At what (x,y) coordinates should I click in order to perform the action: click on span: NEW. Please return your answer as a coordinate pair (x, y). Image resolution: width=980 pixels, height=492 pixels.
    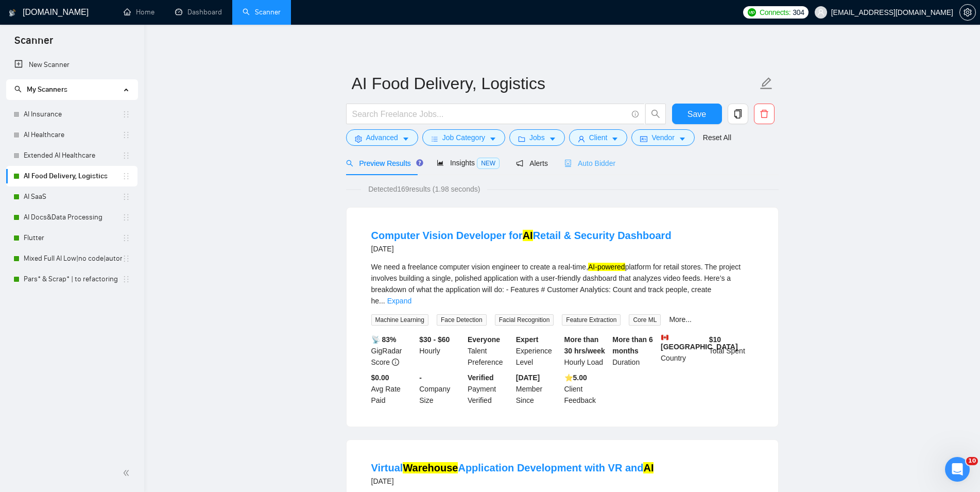
    Looking at the image, I should click on (488, 164).